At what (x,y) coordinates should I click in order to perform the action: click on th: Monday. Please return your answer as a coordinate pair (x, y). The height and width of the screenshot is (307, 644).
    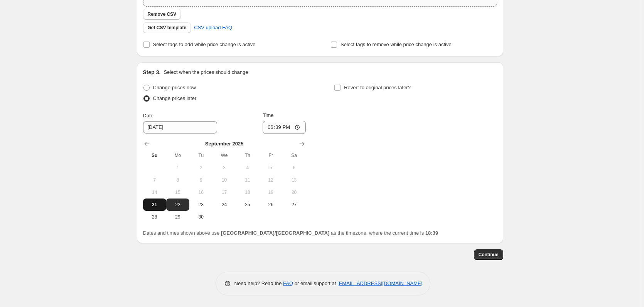
    Looking at the image, I should click on (178, 156).